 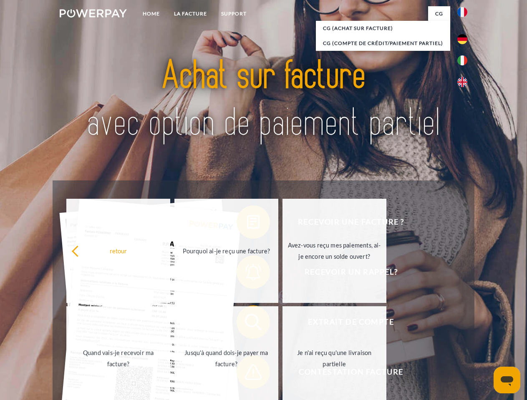 I want to click on a: Avez-vous reçu mes paiements, ai-je encore un solde ouvert?, so click(x=334, y=251).